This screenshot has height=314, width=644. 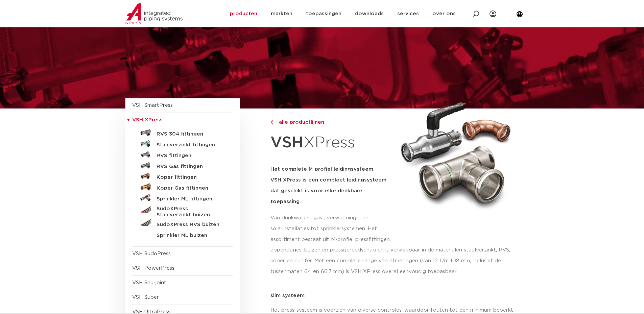 I want to click on a: VSH Super, so click(x=145, y=297).